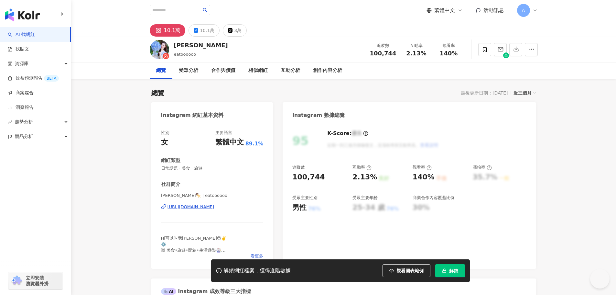 This screenshot has height=295, width=616. I want to click on span: 活動訊息, so click(494, 10).